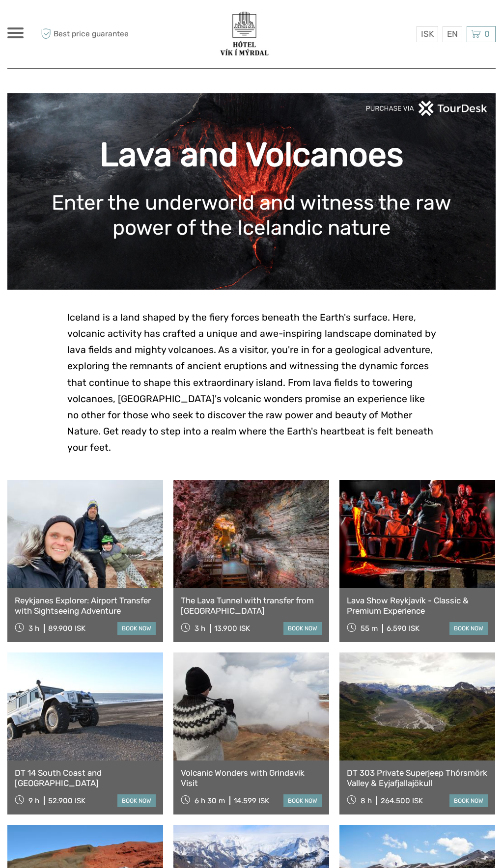 This screenshot has width=503, height=868. What do you see at coordinates (487, 34) in the screenshot?
I see `span: 0` at bounding box center [487, 34].